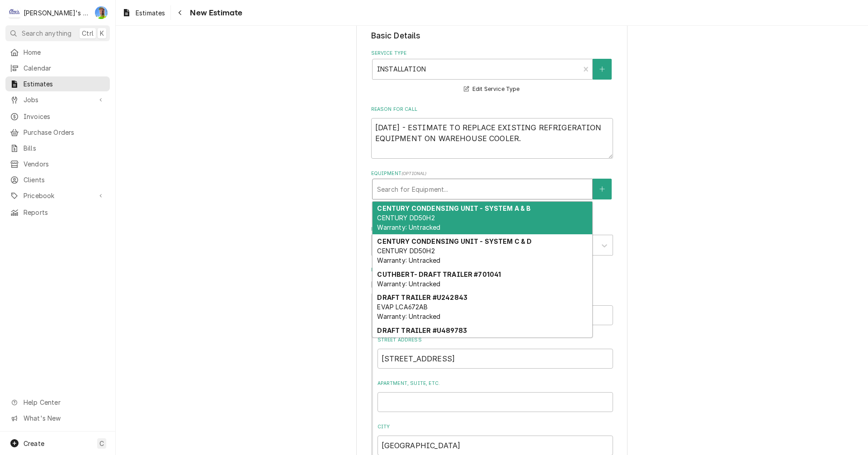  What do you see at coordinates (492, 240) in the screenshot?
I see `div: Labels` at bounding box center [492, 240].